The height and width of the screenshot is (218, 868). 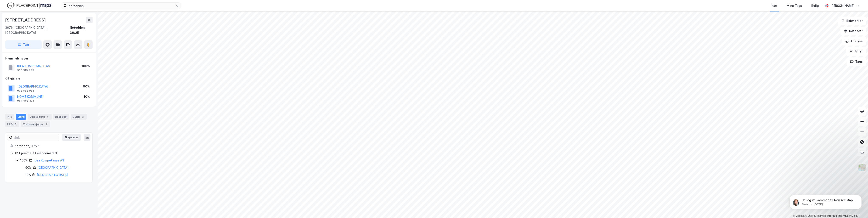 What do you see at coordinates (23, 45) in the screenshot?
I see `button: Tag` at bounding box center [23, 45].